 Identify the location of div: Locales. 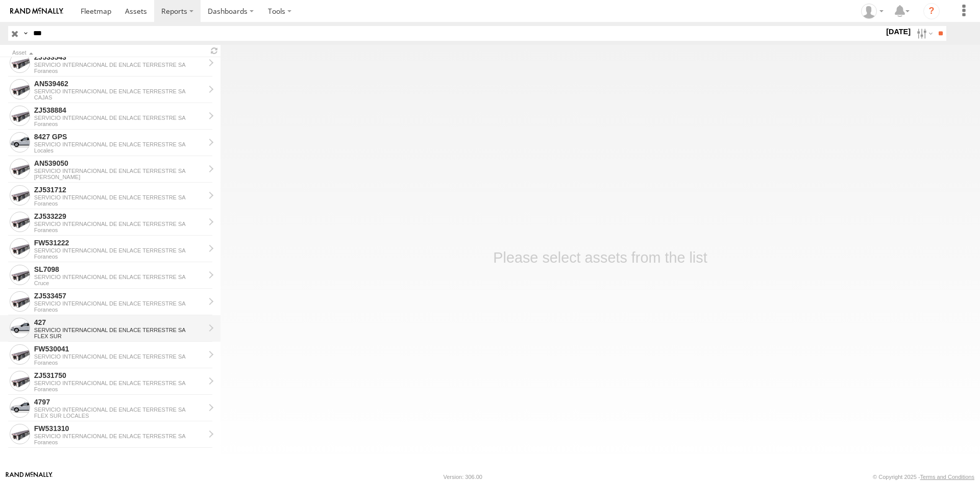
(119, 151).